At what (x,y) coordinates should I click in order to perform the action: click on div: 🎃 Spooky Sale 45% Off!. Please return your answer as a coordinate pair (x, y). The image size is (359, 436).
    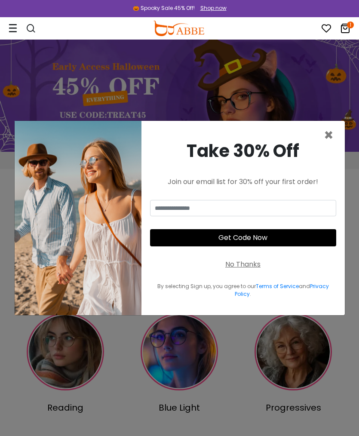
    Looking at the image, I should click on (164, 8).